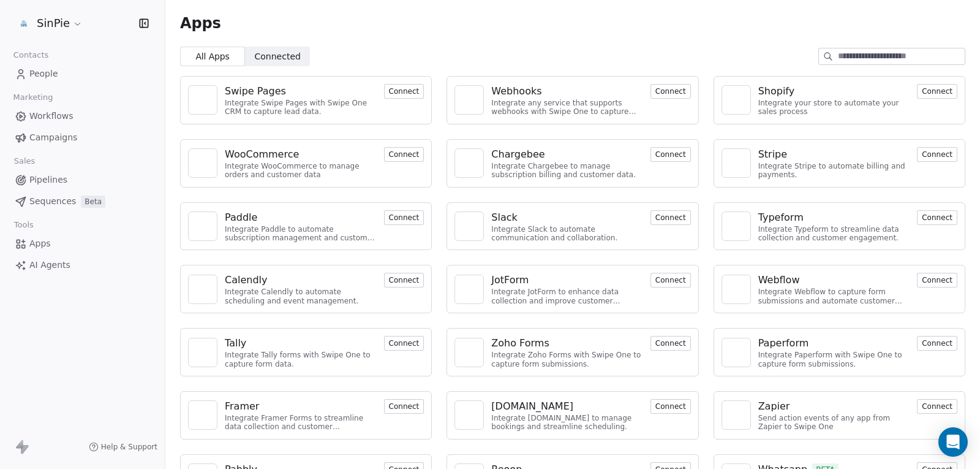 This screenshot has height=469, width=980. I want to click on a: Swipe Pages, so click(301, 91).